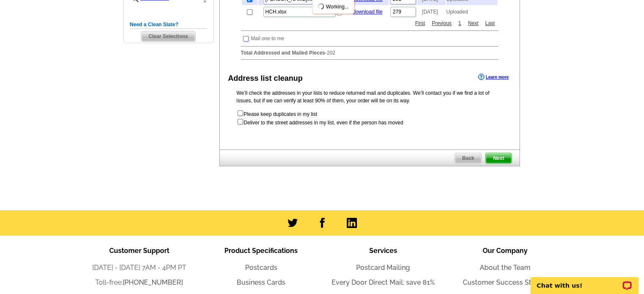 The height and width of the screenshot is (294, 644). Describe the element at coordinates (54, 18) in the screenshot. I see `p: Chat with us!` at that location.